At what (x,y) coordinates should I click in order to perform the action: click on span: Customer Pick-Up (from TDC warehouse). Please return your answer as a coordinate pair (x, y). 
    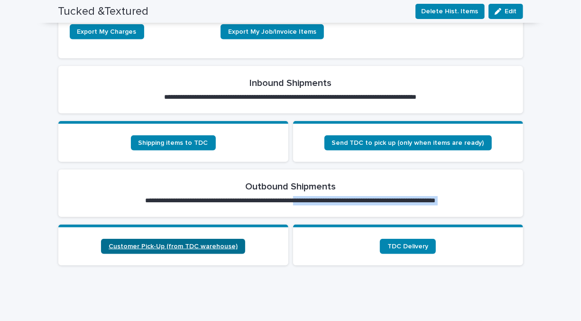
    Looking at the image, I should click on (173, 246).